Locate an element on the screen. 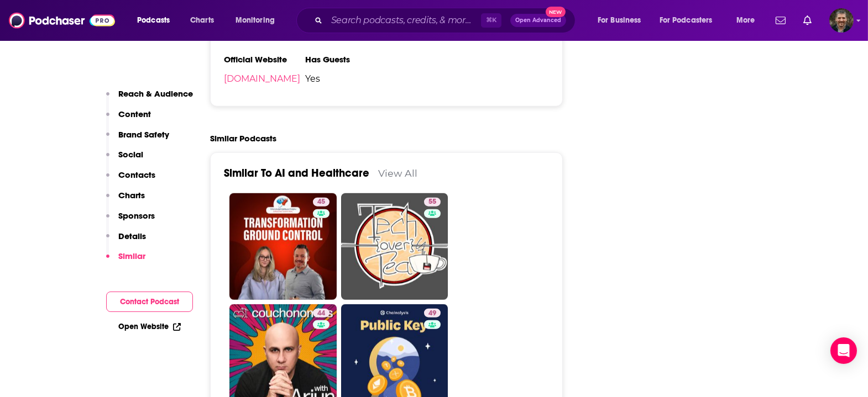 The width and height of the screenshot is (868, 397). a: Open Website is located at coordinates (149, 326).